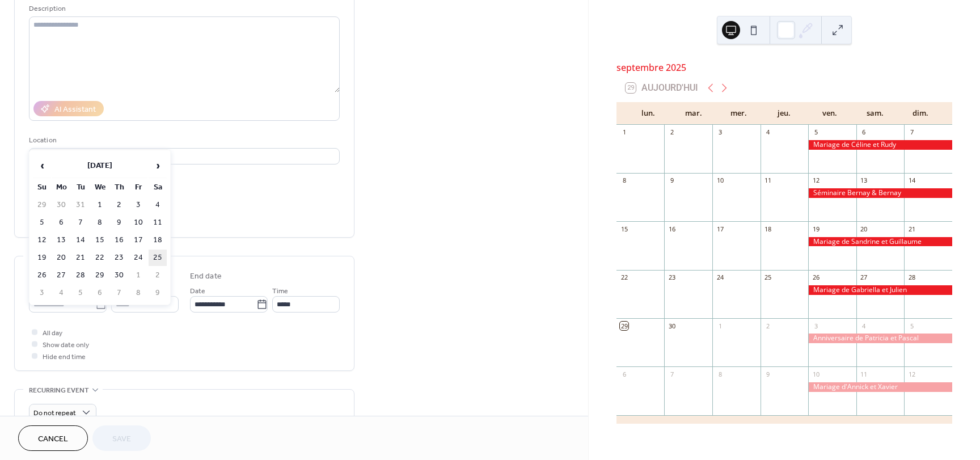 This screenshot has width=980, height=460. I want to click on td: 10, so click(139, 222).